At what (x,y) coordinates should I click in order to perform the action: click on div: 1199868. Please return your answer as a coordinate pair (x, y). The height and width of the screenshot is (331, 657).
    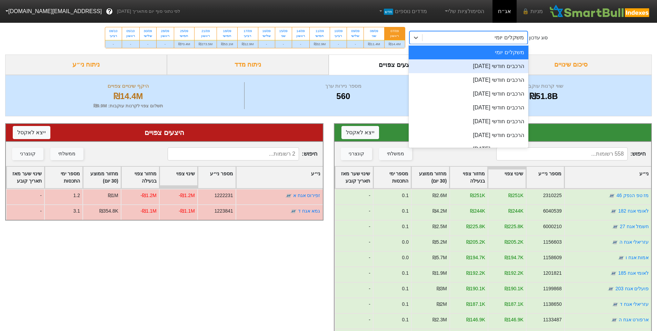
    Looking at the image, I should click on (552, 288).